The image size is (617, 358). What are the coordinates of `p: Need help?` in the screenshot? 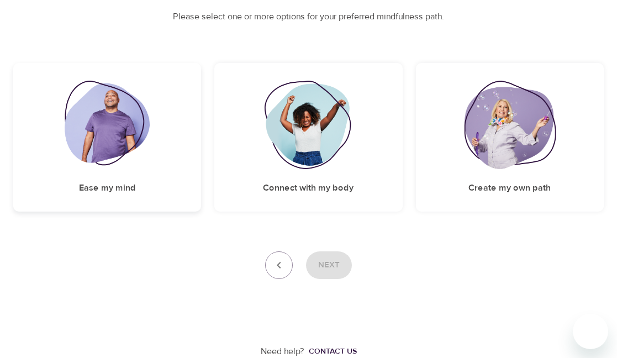 It's located at (282, 351).